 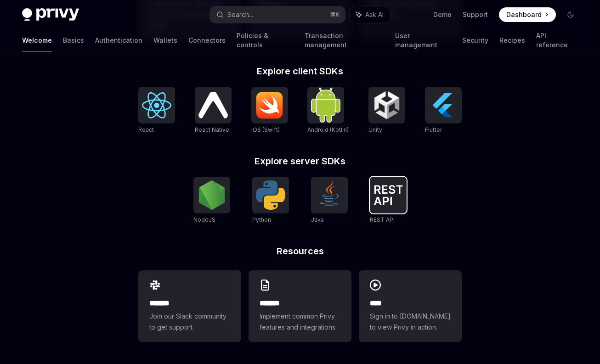 What do you see at coordinates (475, 40) in the screenshot?
I see `a: Security` at bounding box center [475, 40].